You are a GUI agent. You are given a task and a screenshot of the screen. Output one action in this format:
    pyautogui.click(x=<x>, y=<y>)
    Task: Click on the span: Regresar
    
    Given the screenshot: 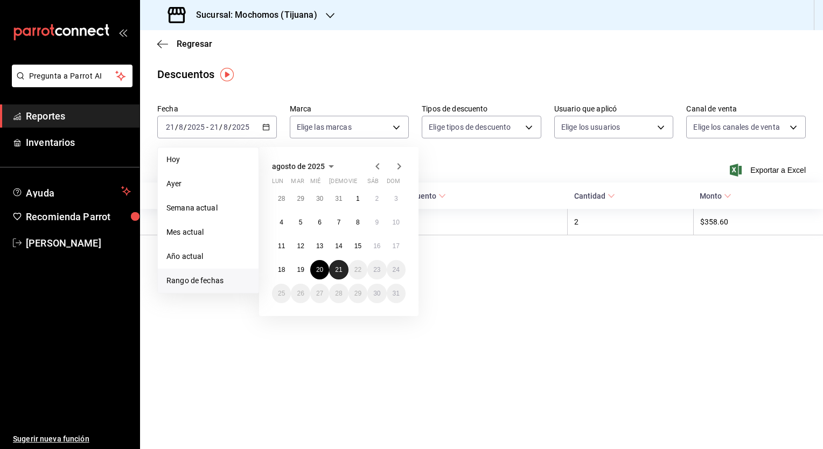 What is the action you would take?
    pyautogui.click(x=195, y=44)
    